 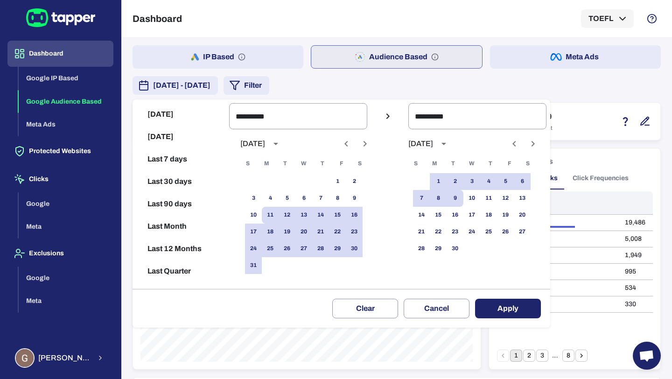 What do you see at coordinates (253, 265) in the screenshot?
I see `button: 31` at bounding box center [253, 265].